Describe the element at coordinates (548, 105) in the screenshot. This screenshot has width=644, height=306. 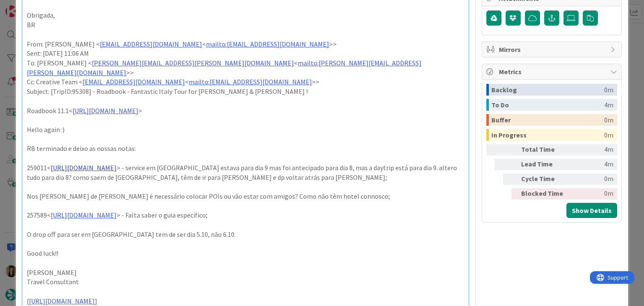
I see `div: To Do` at that location.